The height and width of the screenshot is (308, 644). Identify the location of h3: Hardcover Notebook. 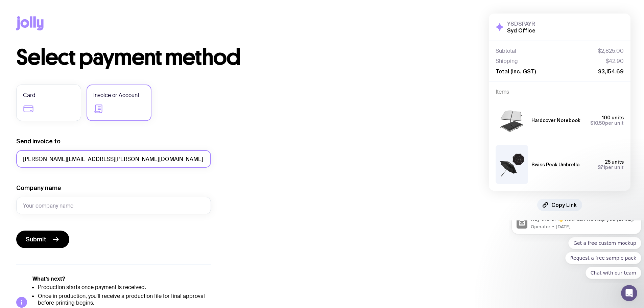
(556, 121).